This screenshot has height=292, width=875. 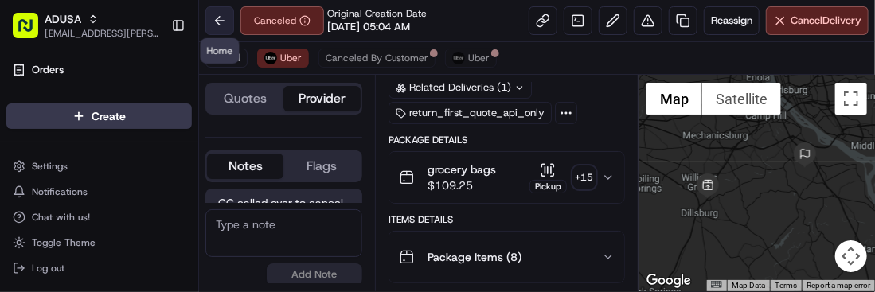 I want to click on a: Report a map error, so click(x=838, y=285).